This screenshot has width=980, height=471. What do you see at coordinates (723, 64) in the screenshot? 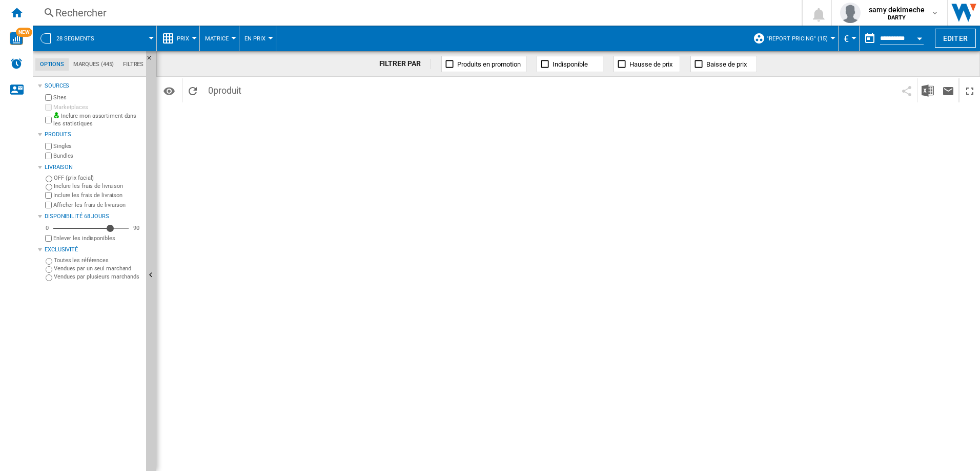
I see `button: Baisse de prix` at bounding box center [723, 64].